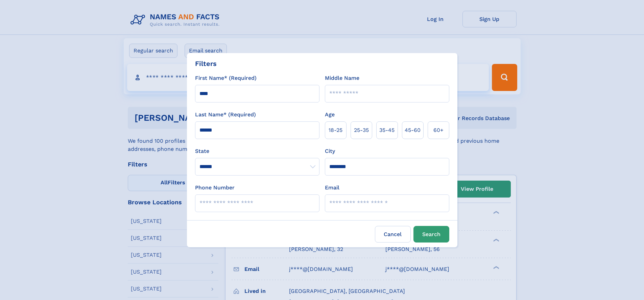 Image resolution: width=644 pixels, height=300 pixels. What do you see at coordinates (361, 130) in the screenshot?
I see `span: 25‑35` at bounding box center [361, 130].